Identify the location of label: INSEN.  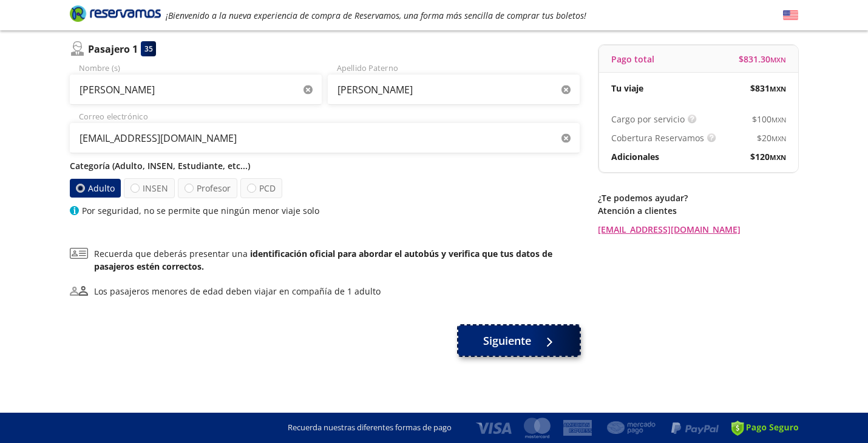
(150, 188).